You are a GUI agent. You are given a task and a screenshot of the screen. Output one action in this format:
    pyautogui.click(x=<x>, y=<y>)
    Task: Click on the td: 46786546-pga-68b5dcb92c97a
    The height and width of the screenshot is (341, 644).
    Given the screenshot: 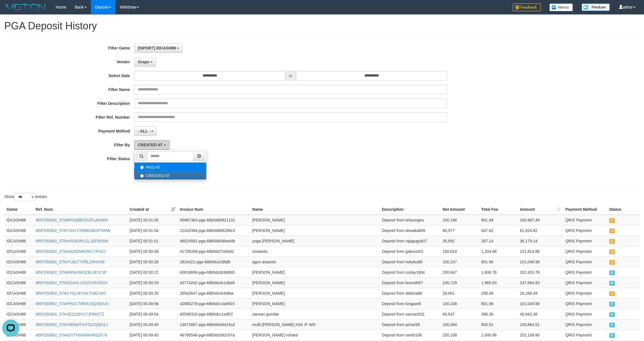 What is the action you would take?
    pyautogui.click(x=214, y=335)
    